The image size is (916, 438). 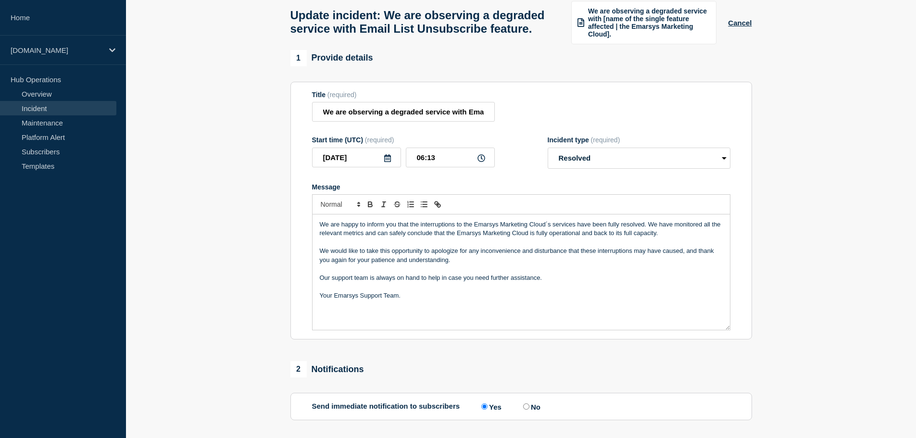 I want to click on label: No, so click(x=530, y=406).